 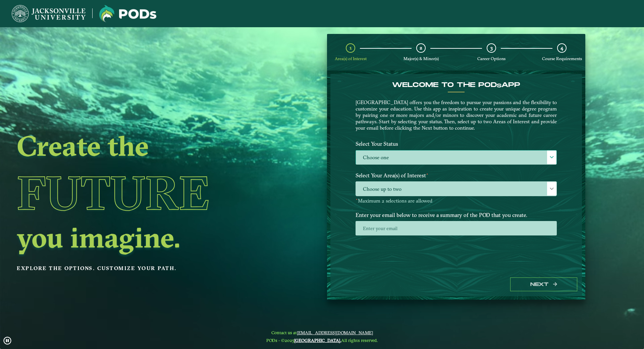 What do you see at coordinates (491, 59) in the screenshot?
I see `span: Career Options` at bounding box center [491, 59].